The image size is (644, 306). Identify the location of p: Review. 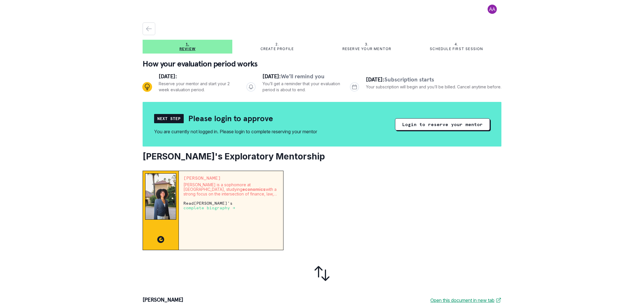
(188, 49).